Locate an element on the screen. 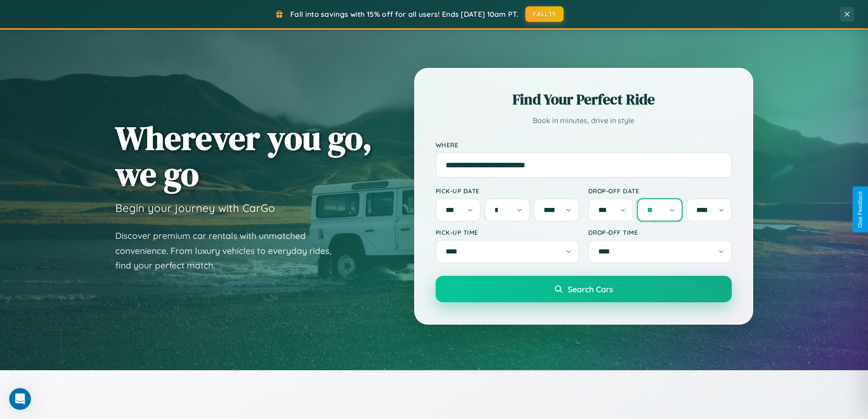  label: Where is located at coordinates (584, 144).